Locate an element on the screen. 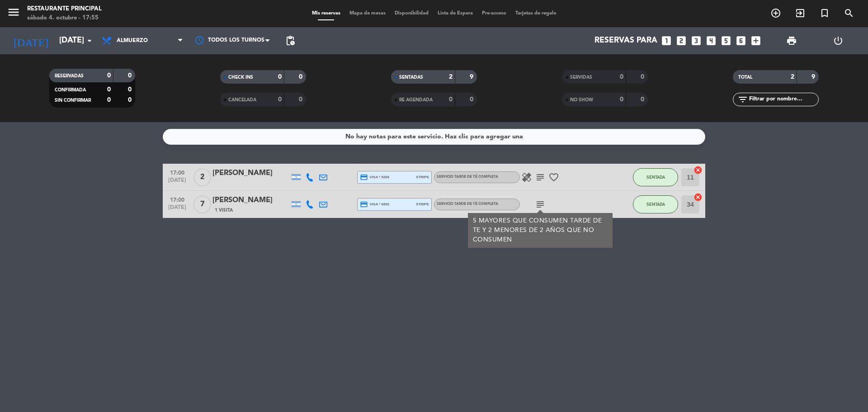 Image resolution: width=868 pixels, height=412 pixels. i: looks_two is located at coordinates (681, 41).